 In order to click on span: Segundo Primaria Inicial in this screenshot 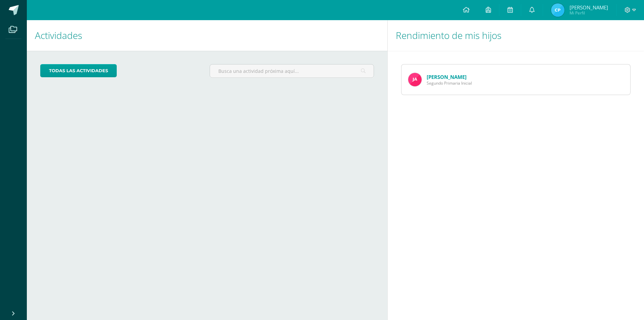, I will do `click(449, 83)`.